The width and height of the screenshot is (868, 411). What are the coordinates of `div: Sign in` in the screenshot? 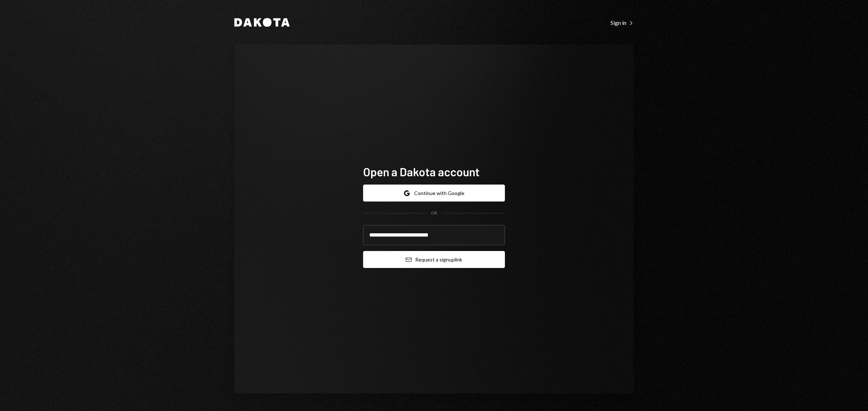 It's located at (622, 23).